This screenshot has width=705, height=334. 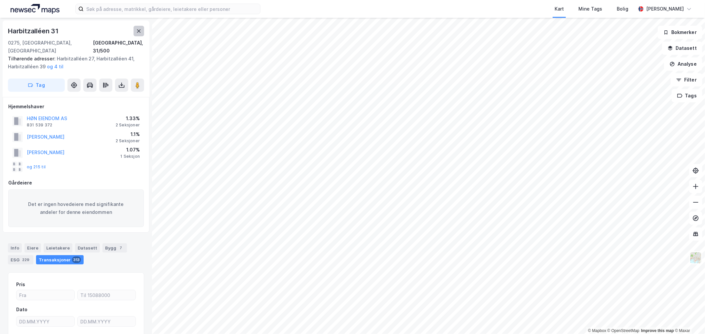 What do you see at coordinates (26, 260) in the screenshot?
I see `div: 229` at bounding box center [26, 260].